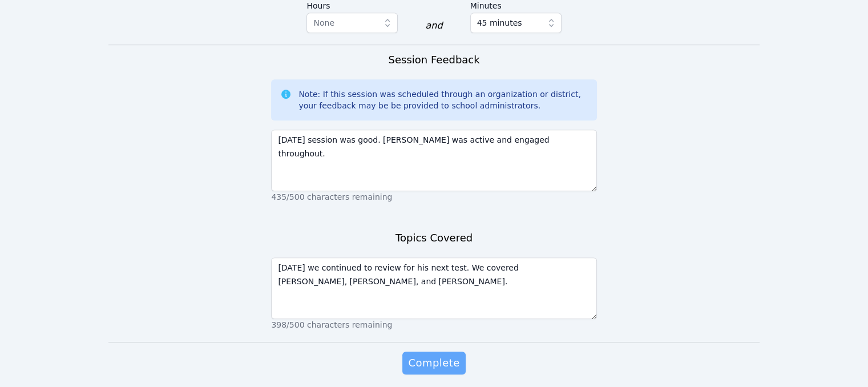 This screenshot has width=868, height=387. What do you see at coordinates (434, 238) in the screenshot?
I see `h3: Topics Covered` at bounding box center [434, 238].